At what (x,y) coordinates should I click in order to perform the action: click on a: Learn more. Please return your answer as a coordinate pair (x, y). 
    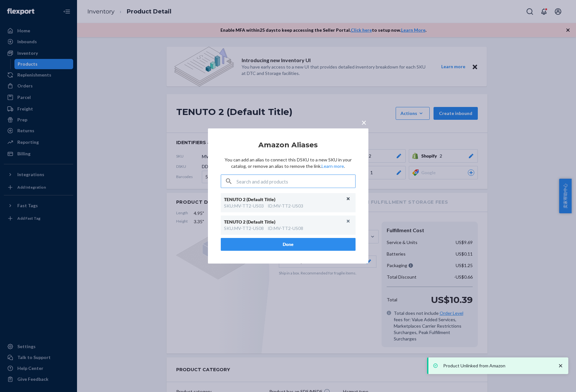
    Looking at the image, I should click on (333, 166).